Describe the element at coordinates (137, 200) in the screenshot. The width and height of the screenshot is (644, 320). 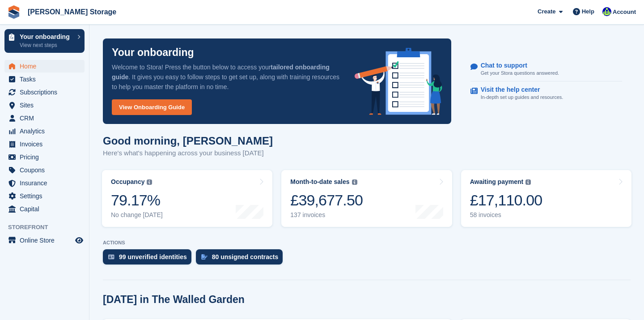
I see `div: 79.17%` at that location.